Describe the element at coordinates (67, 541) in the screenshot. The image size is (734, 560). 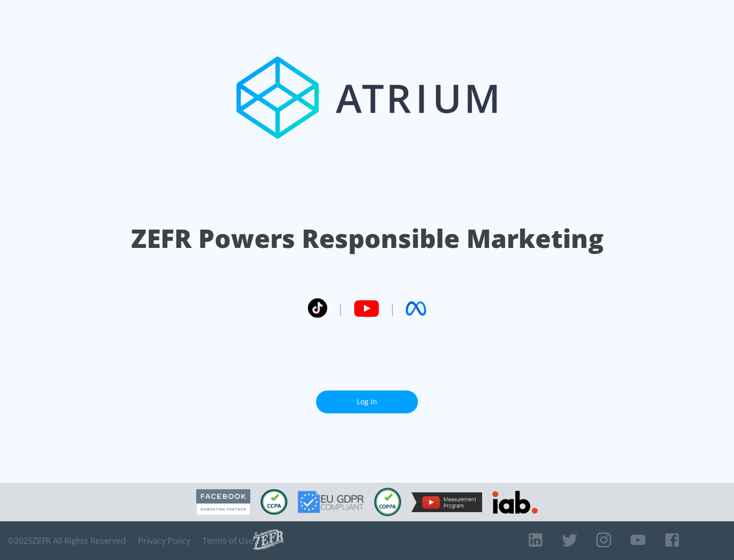
I see `span: © 2025 ZEFR All Rights Reserved` at that location.